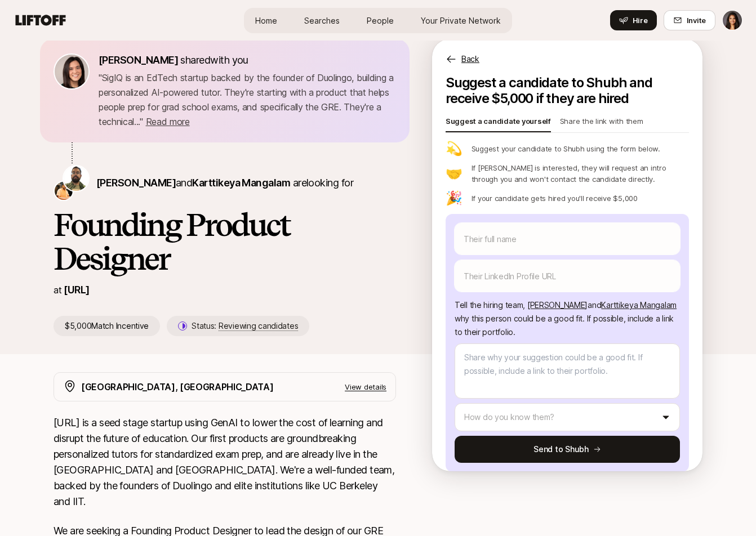 This screenshot has height=536, width=756. I want to click on img: 71d7b91d_d7cb_43b4_a7ea_a9b2f2cc6e03.jpg, so click(71, 71).